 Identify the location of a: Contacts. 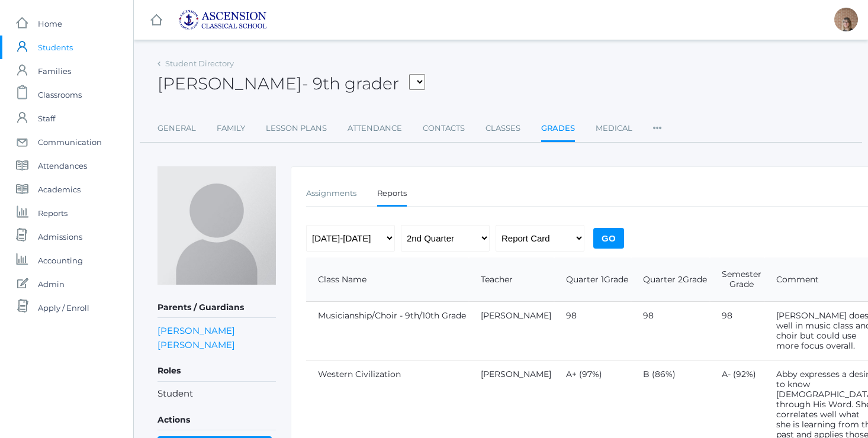
(443, 128).